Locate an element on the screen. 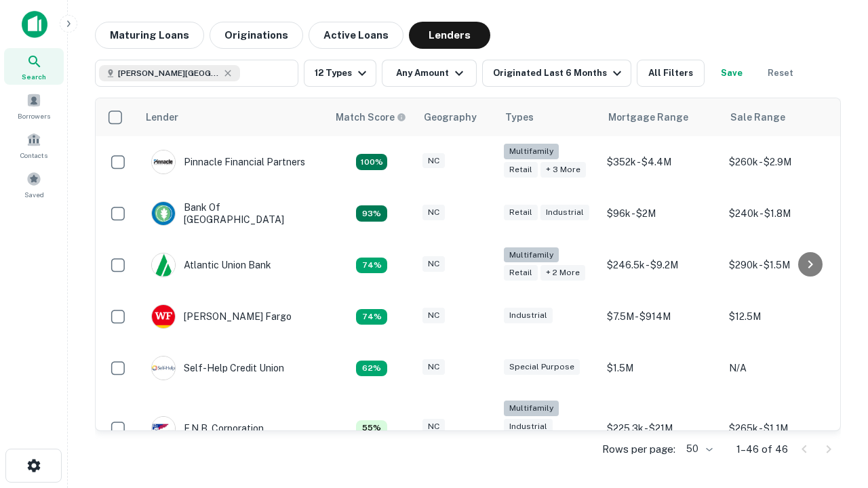 The image size is (868, 488). button: All Filters is located at coordinates (671, 73).